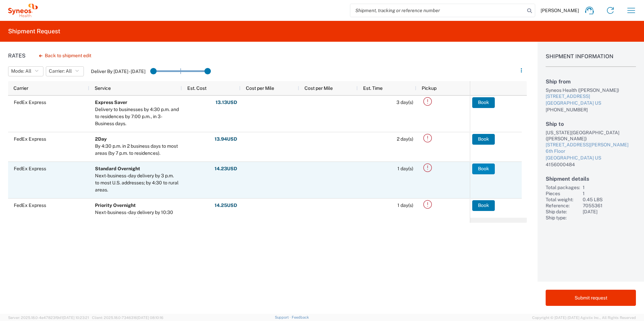 The height and width of the screenshot is (321, 644). What do you see at coordinates (226, 169) in the screenshot?
I see `strong: 14.23 USD` at bounding box center [226, 169].